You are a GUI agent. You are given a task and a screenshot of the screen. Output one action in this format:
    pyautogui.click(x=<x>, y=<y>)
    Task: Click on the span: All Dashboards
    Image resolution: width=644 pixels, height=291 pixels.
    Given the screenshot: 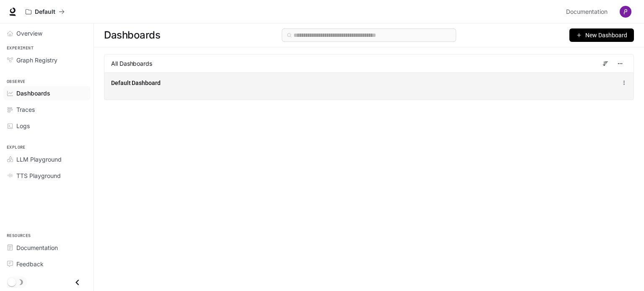 What is the action you would take?
    pyautogui.click(x=132, y=63)
    